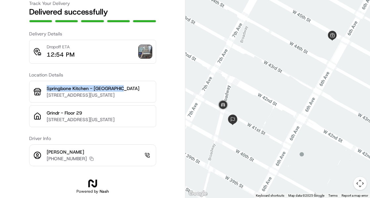 The width and height of the screenshot is (370, 198). Describe the element at coordinates (99, 113) in the screenshot. I see `p: Grindr - Floor 29` at that location.